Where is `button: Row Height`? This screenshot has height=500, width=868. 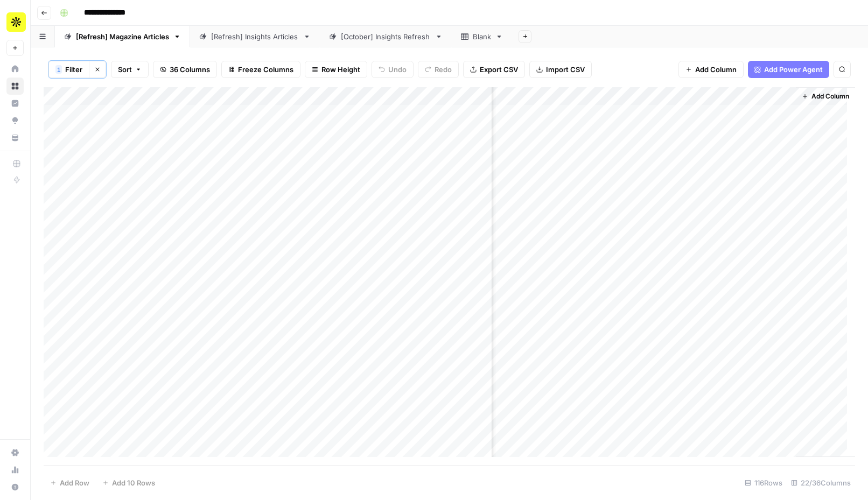
button: Row Height is located at coordinates (336, 70).